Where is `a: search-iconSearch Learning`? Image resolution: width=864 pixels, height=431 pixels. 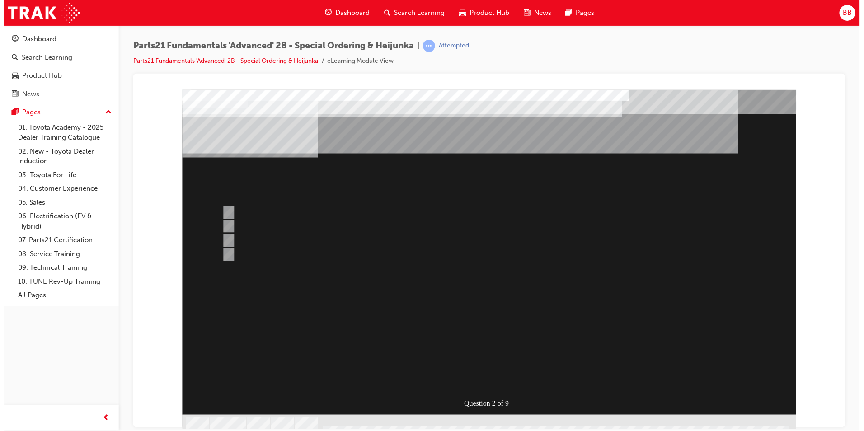
a: search-iconSearch Learning is located at coordinates (411, 13).